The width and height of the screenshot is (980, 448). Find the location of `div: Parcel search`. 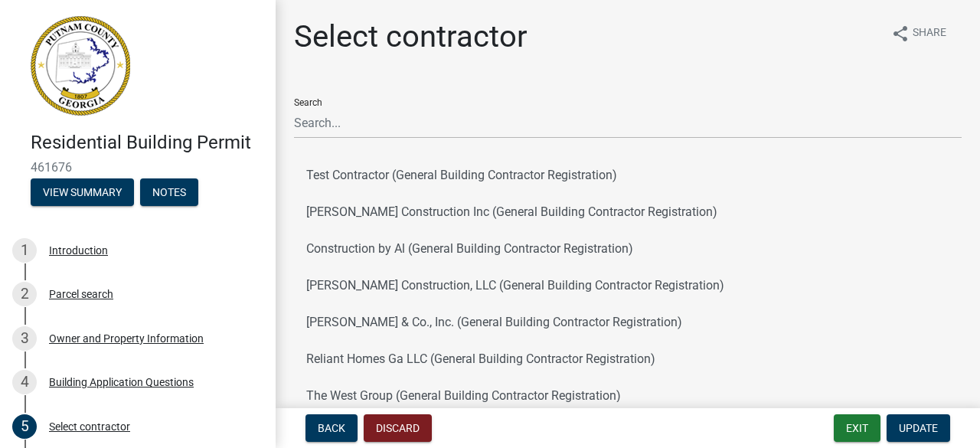

div: Parcel search is located at coordinates (81, 294).